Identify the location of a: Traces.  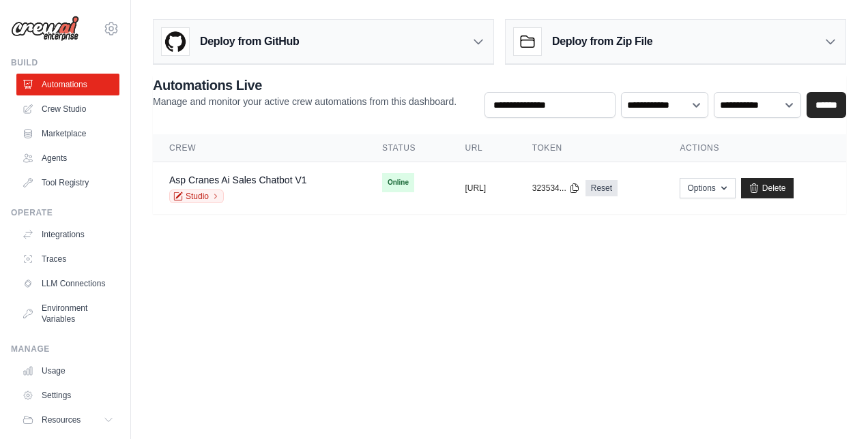
(67, 259).